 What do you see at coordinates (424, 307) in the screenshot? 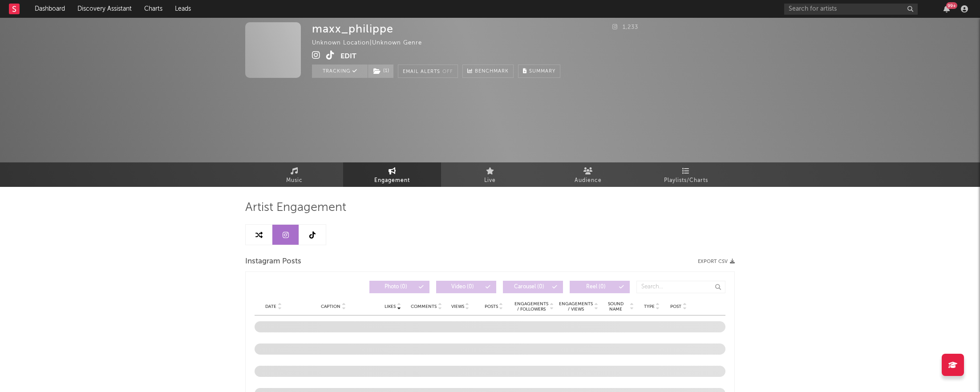
I see `span: Comments` at bounding box center [424, 307].